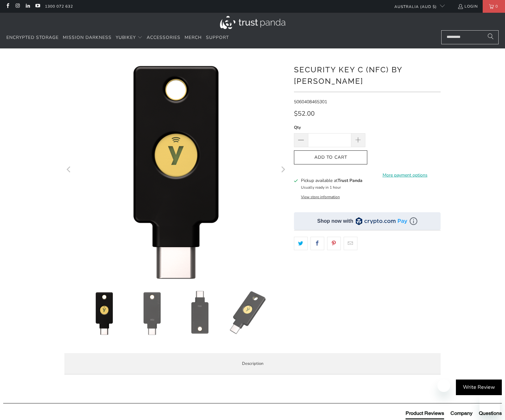 This screenshot has height=420, width=505. Describe the element at coordinates (321, 187) in the screenshot. I see `small: Usually ready in 1 hour` at that location.